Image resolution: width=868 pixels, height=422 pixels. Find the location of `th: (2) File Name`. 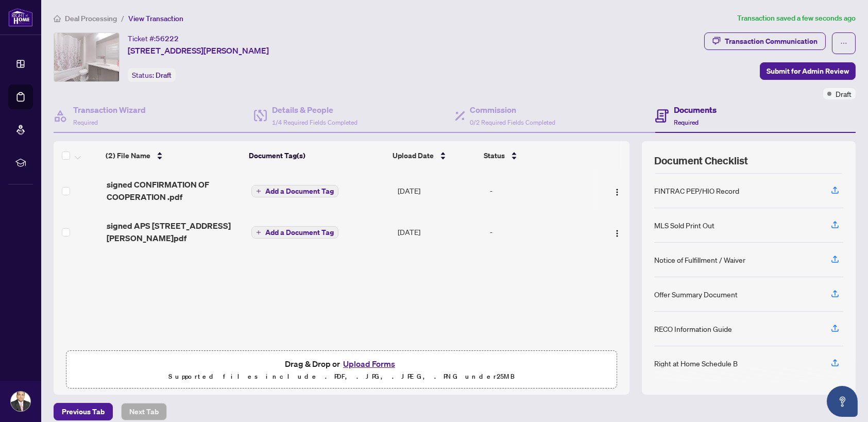

th: (2) File Name is located at coordinates (173, 156).